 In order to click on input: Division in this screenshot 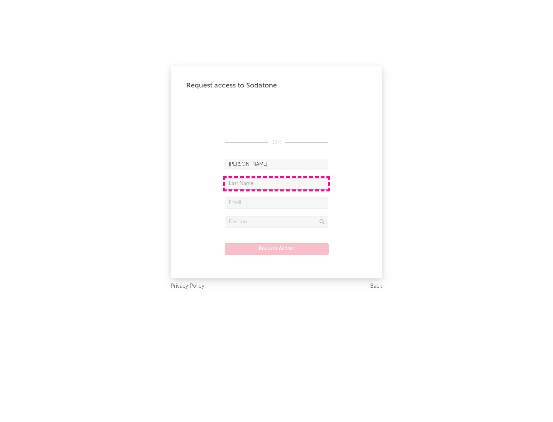, I will do `click(276, 222)`.